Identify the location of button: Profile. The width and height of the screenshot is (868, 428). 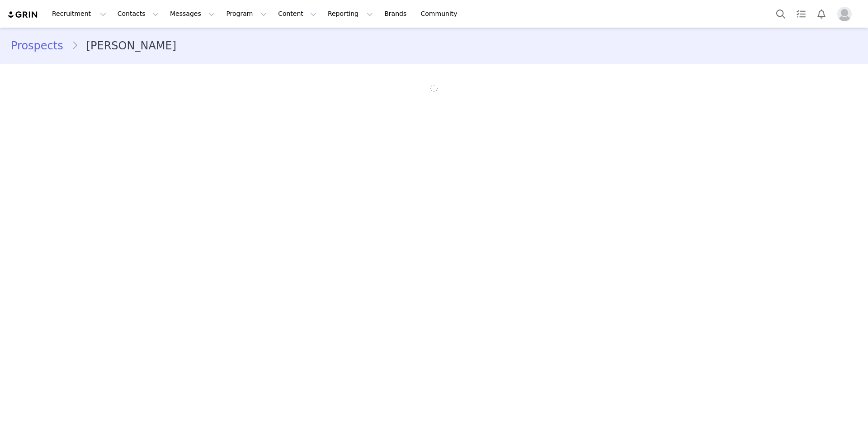
(847, 14).